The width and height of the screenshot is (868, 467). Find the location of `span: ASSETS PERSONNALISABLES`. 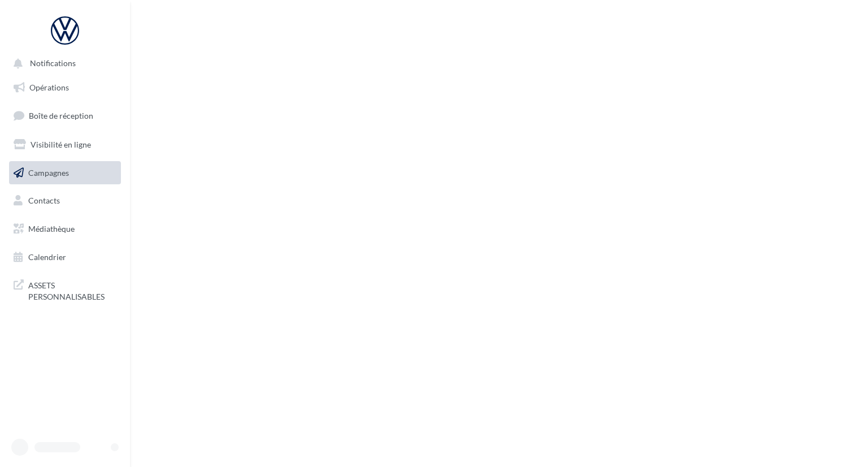

span: ASSETS PERSONNALISABLES is located at coordinates (72, 289).